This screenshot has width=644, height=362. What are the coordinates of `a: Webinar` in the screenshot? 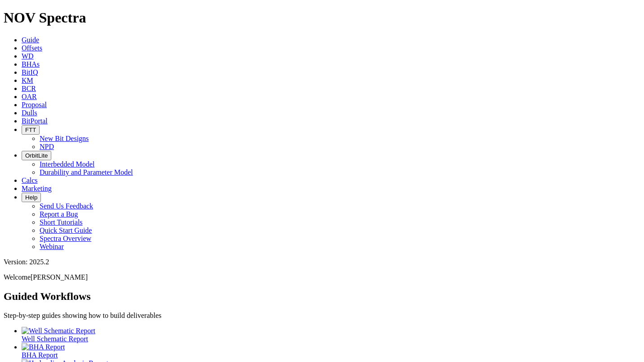 It's located at (52, 246).